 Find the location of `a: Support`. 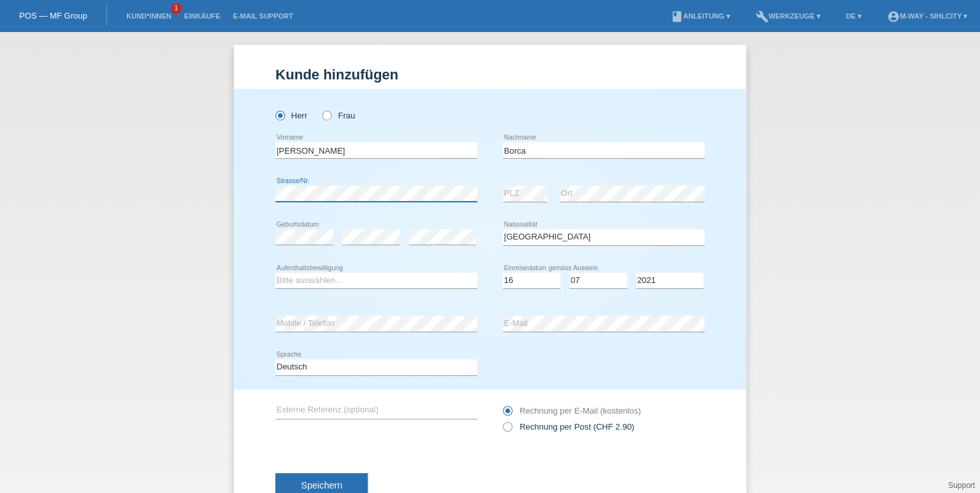

a: Support is located at coordinates (962, 485).